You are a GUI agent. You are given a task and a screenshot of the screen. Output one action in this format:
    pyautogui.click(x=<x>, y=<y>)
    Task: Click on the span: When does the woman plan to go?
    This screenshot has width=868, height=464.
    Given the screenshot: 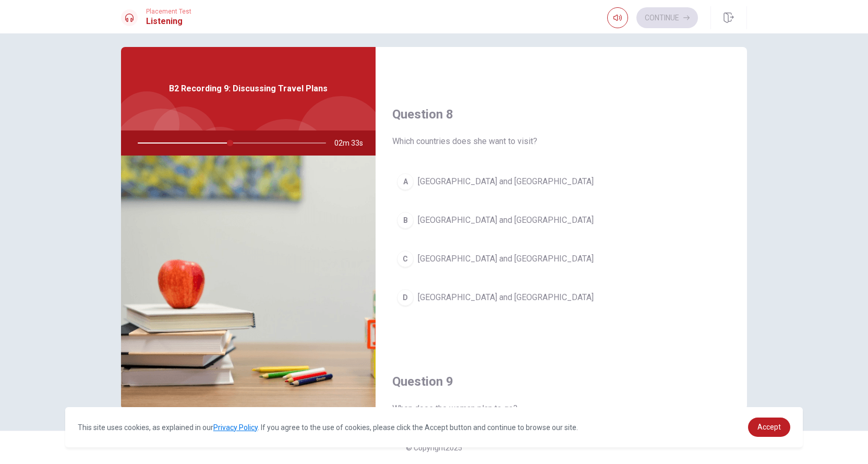 What is the action you would take?
    pyautogui.click(x=561, y=409)
    